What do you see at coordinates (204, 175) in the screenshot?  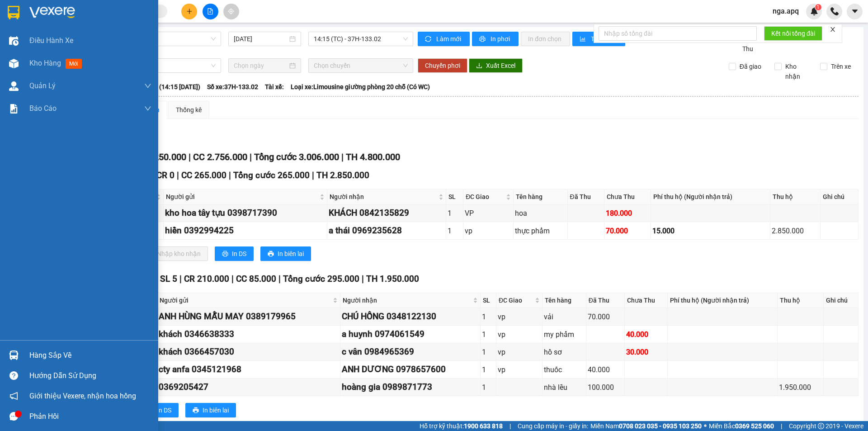 I see `span: CC 265.000` at bounding box center [204, 175].